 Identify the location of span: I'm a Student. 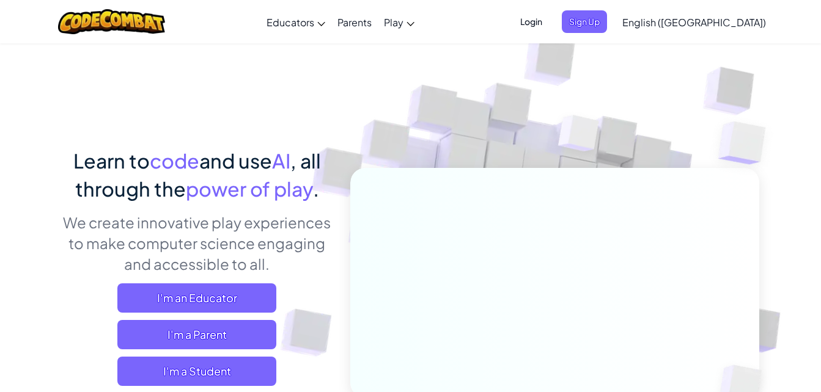
(197, 372).